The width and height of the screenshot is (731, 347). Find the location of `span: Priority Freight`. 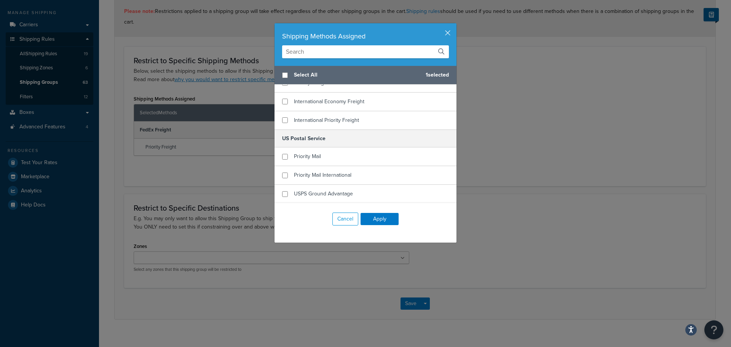

span: Priority Freight is located at coordinates (311, 83).